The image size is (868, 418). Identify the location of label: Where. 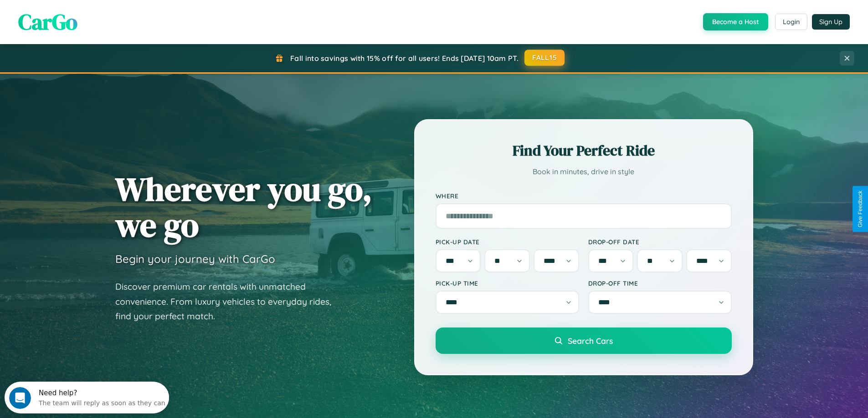
(584, 196).